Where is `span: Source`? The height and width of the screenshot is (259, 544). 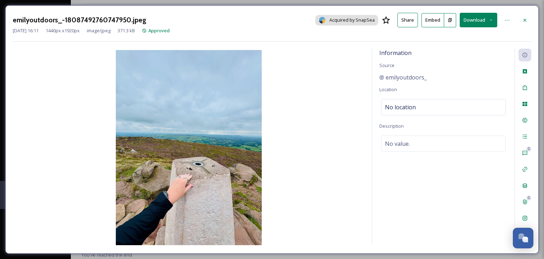 span: Source is located at coordinates (387, 65).